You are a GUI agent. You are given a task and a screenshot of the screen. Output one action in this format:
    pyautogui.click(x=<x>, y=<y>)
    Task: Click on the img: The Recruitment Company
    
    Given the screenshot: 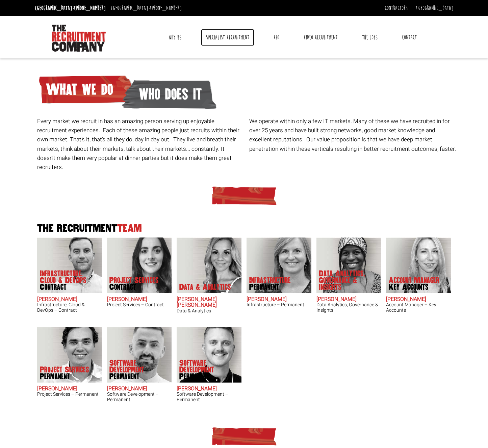 What is the action you would take?
    pyautogui.click(x=79, y=38)
    